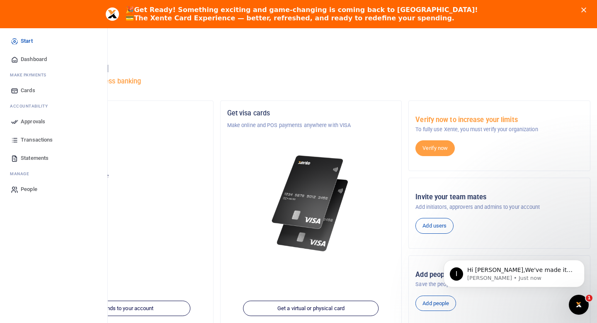 The width and height of the screenshot is (597, 323). I want to click on span: ake Payments, so click(30, 75).